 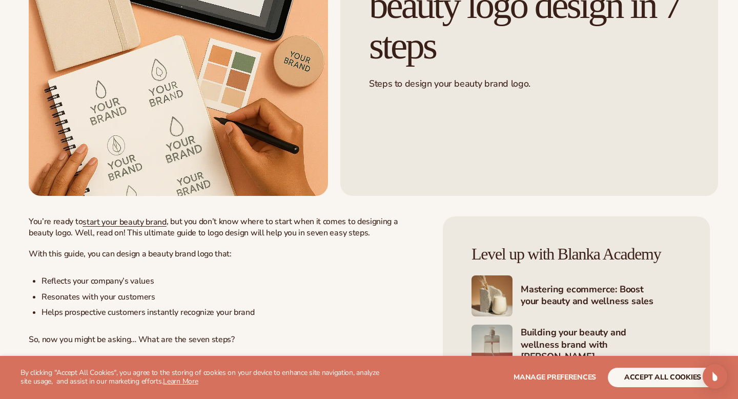 I want to click on span: So, now you might be asking… What are the seven steps?, so click(x=132, y=339).